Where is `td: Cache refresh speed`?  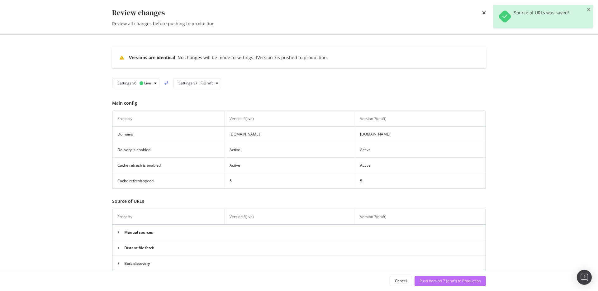
td: Cache refresh speed is located at coordinates (168, 181).